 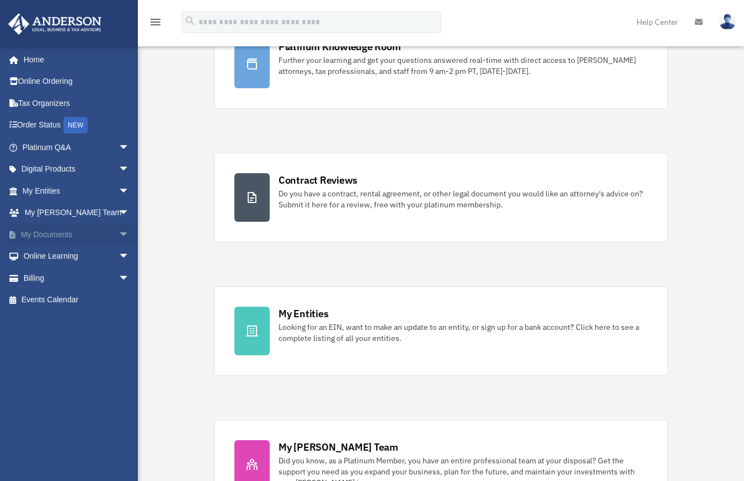 What do you see at coordinates (303, 313) in the screenshot?
I see `div: My Entities` at bounding box center [303, 313].